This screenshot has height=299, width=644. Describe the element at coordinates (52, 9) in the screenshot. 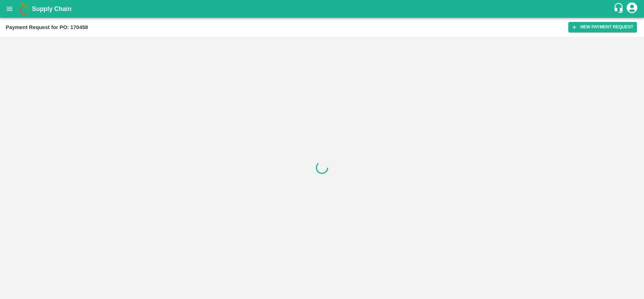

I see `b: Supply Chain` at that location.